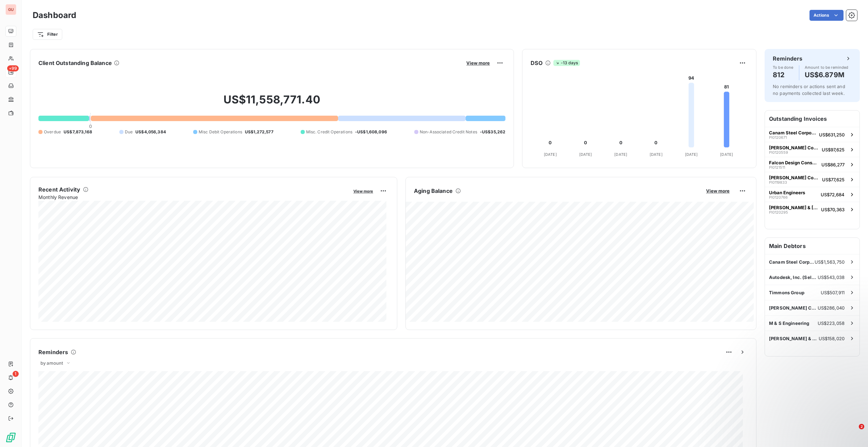 Image resolution: width=868 pixels, height=447 pixels. What do you see at coordinates (259, 132) in the screenshot?
I see `span: US$1,272,577` at bounding box center [259, 132].